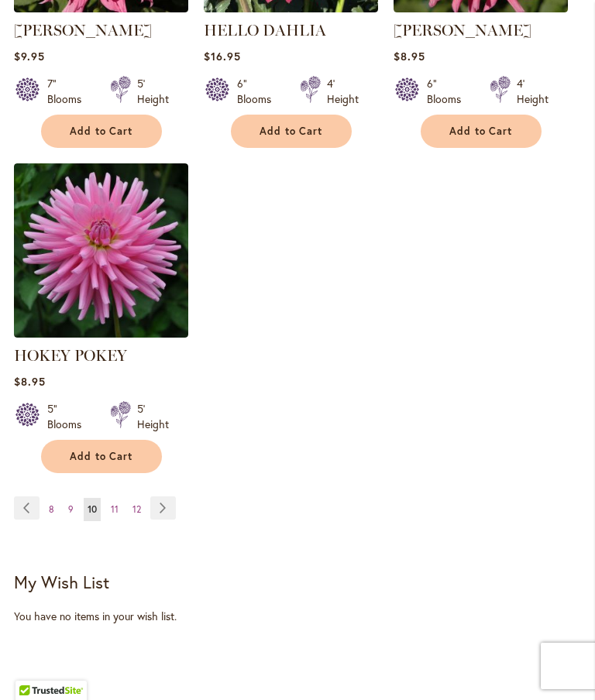 This screenshot has width=595, height=700. Describe the element at coordinates (70, 510) in the screenshot. I see `a: 9` at that location.